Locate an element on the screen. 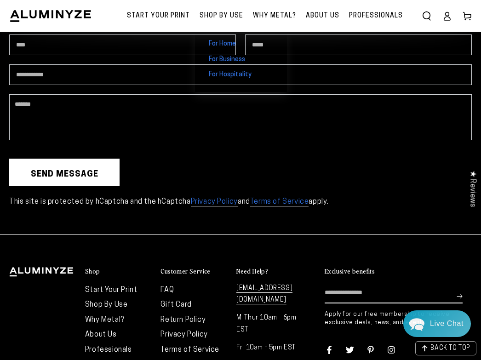 This screenshot has height=360, width=481. h2: Customer Service is located at coordinates (185, 271).